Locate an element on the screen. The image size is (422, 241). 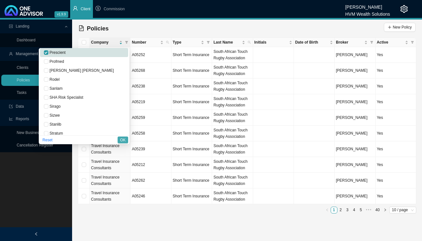
span: OK is located at coordinates (123, 140).